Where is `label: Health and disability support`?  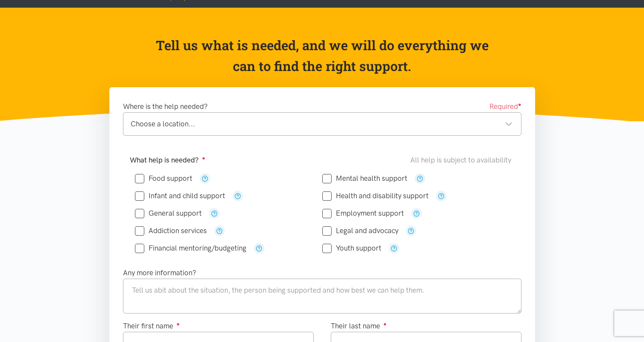 label: Health and disability support is located at coordinates (375, 196).